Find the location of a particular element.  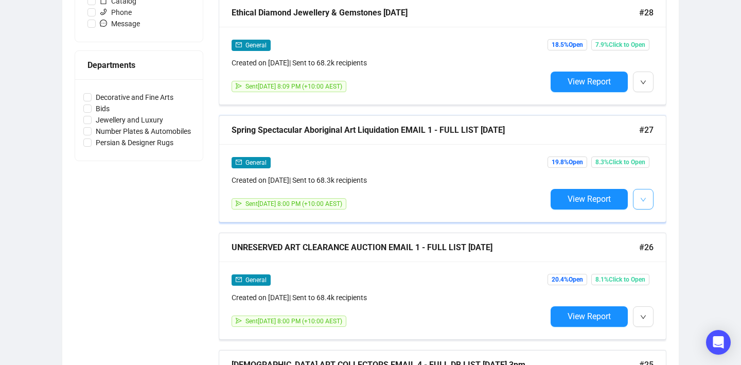

span: Bids is located at coordinates (102, 109).